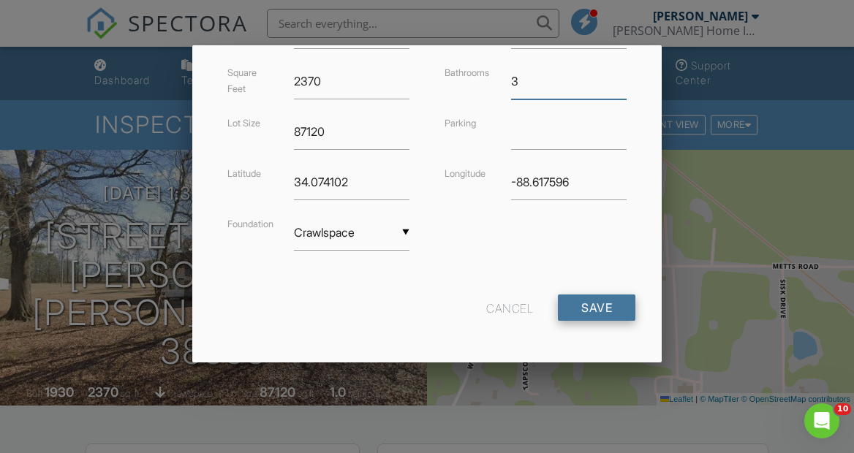 The height and width of the screenshot is (453, 854). I want to click on label: Lot Size, so click(243, 123).